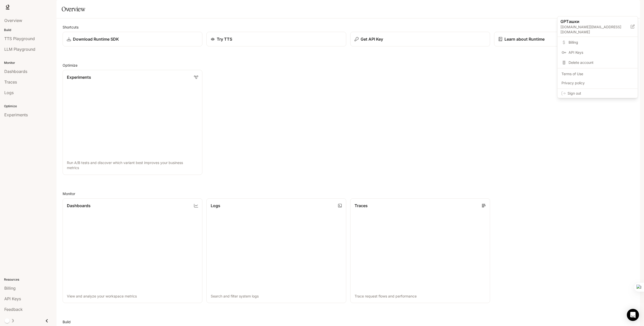 This screenshot has height=326, width=644. I want to click on a: Billing, so click(598, 43).